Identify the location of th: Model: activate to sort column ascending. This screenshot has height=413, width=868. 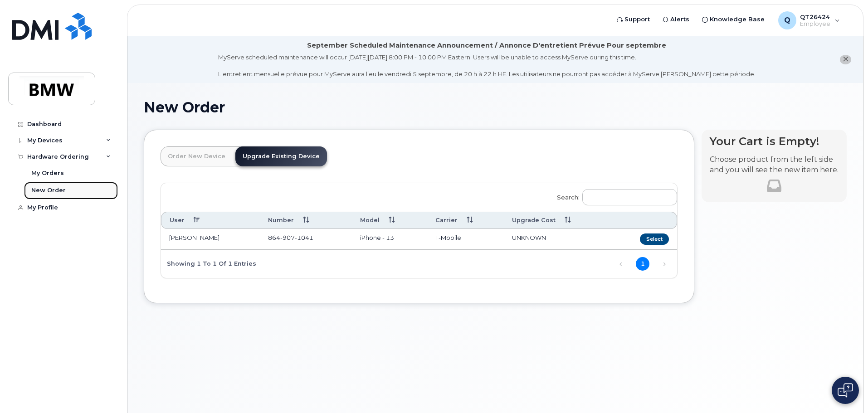
(390, 220).